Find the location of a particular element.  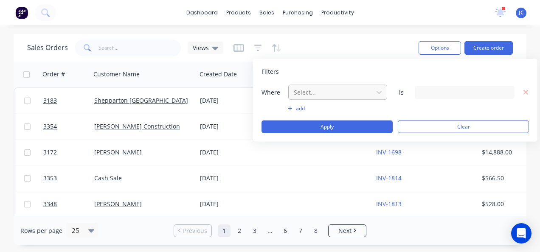

button: Create order is located at coordinates (488, 48).